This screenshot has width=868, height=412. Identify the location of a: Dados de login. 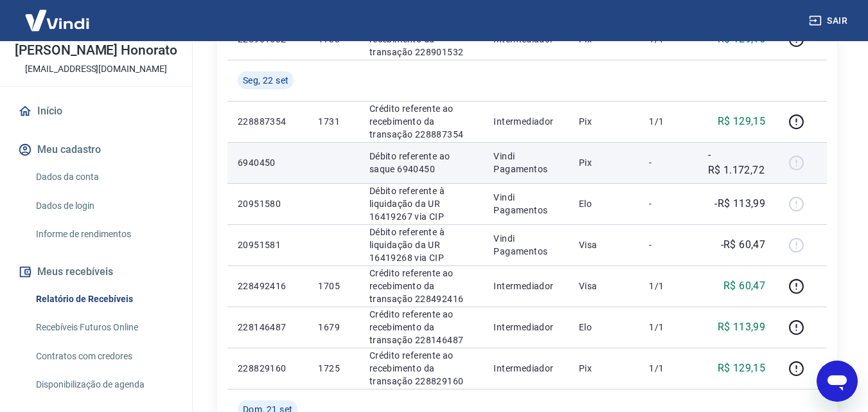
(103, 206).